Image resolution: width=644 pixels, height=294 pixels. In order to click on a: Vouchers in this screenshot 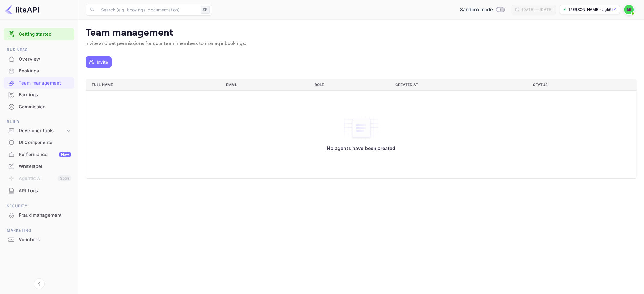, I will do `click(39, 239)`.